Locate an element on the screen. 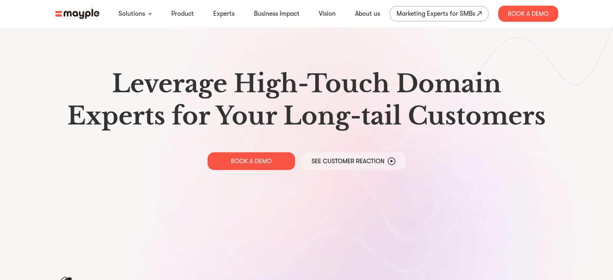  img: arrow-down is located at coordinates (150, 14).